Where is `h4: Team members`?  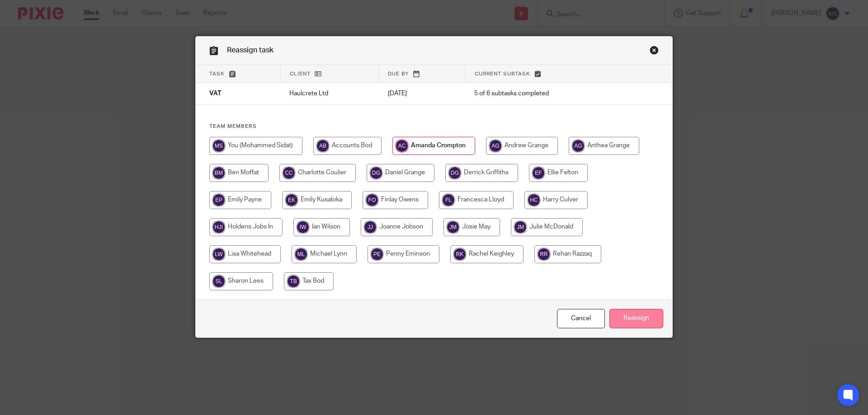
h4: Team members is located at coordinates (434, 126).